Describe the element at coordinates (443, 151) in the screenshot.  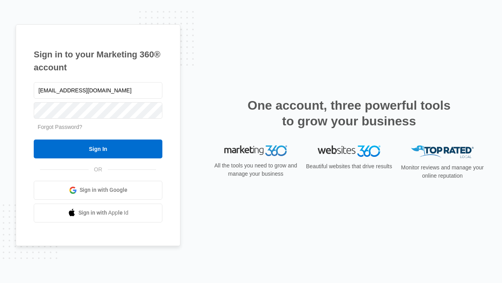
I see `img: Top Rated Local` at that location.